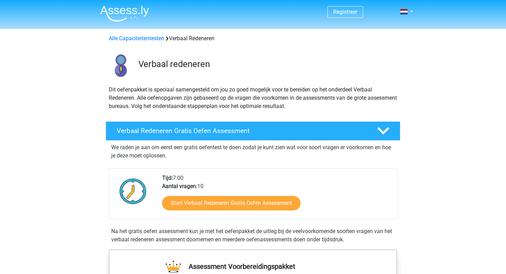  Describe the element at coordinates (253, 152) in the screenshot. I see `p: We raden je aan om eerst een gratis oefentest te doen zodat je kunt zien wat voor soort vragen er...` at that location.